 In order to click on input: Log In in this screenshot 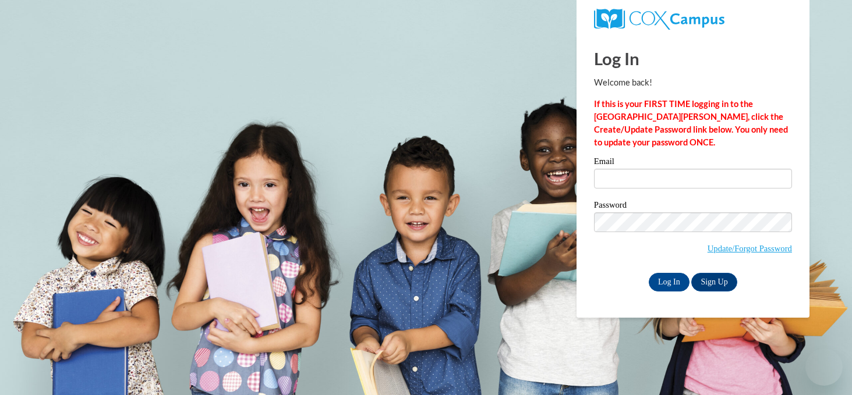, I will do `click(669, 282)`.